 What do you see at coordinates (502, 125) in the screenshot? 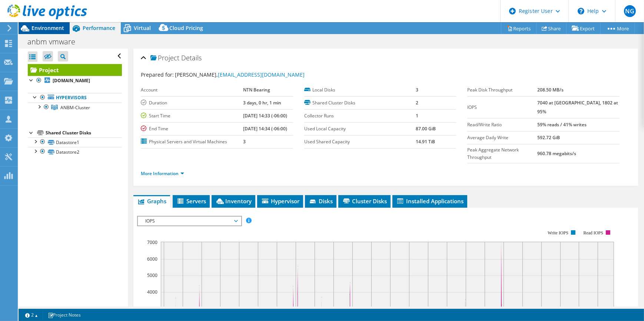
I see `label: Read/Write Ratio` at bounding box center [502, 125].